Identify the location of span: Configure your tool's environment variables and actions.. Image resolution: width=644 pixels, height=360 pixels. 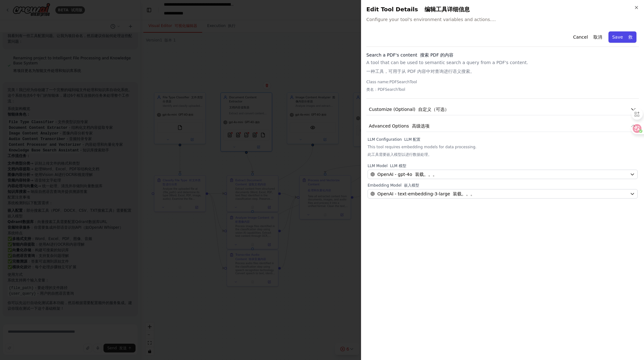
(503, 20).